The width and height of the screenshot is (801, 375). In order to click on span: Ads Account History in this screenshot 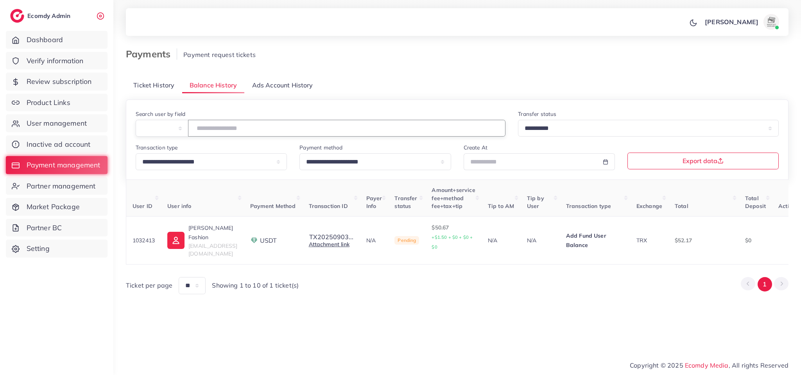, I will do `click(282, 85)`.